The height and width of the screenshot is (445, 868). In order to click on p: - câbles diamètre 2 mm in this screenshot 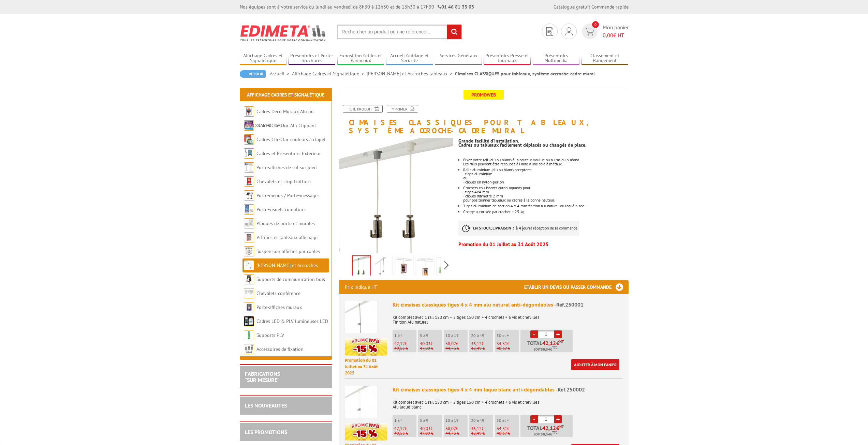, I will do `click(545, 196)`.